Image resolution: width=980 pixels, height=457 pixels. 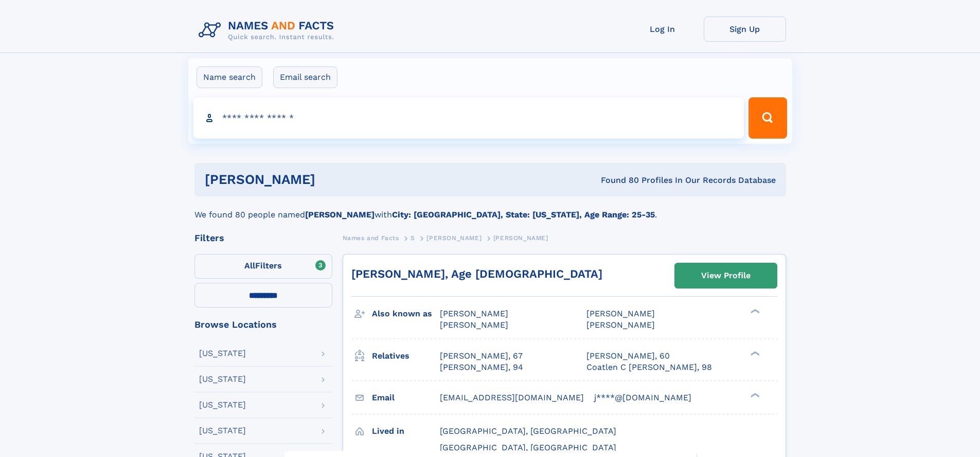 I want to click on label: Email search, so click(x=306, y=77).